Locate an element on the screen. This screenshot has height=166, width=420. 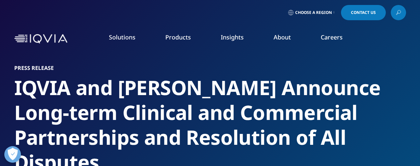
a: Solutions is located at coordinates (122, 37).